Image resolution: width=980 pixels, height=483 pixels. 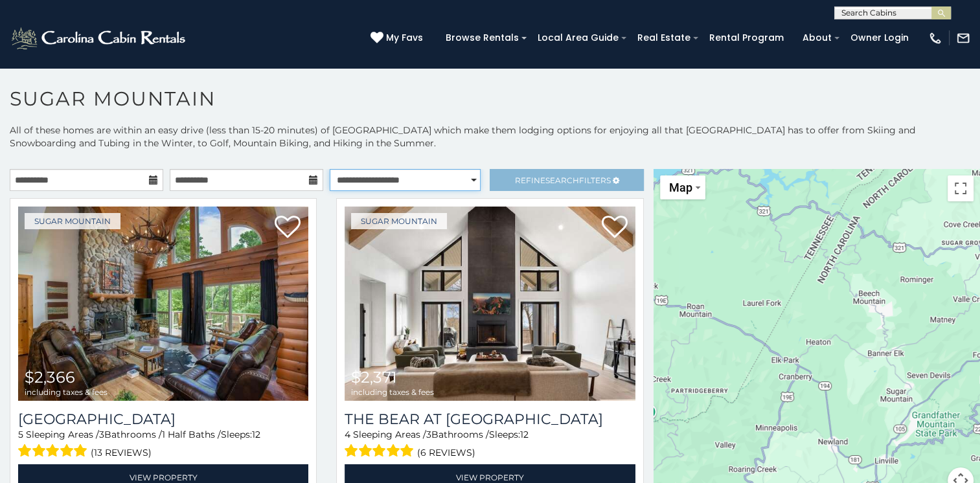 What do you see at coordinates (163, 304) in the screenshot?
I see `img: Grouse Moor Lodge` at bounding box center [163, 304].